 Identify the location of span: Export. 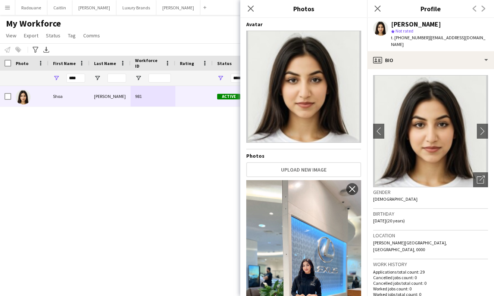
(31, 35).